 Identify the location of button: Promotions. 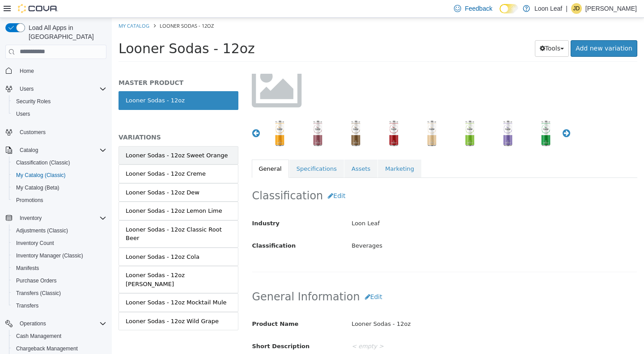
(60, 200).